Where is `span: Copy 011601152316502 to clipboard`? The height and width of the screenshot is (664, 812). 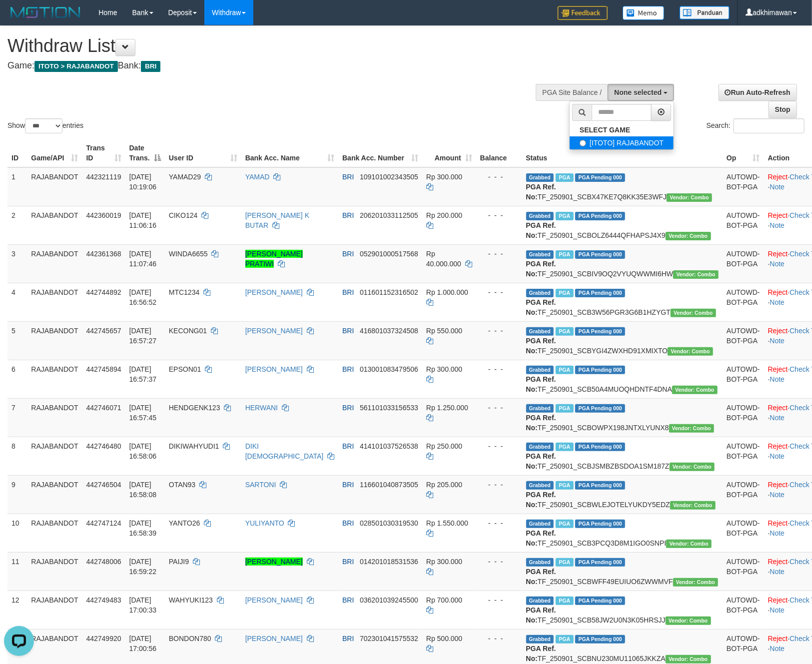 span: Copy 011601152316502 to clipboard is located at coordinates (388, 293).